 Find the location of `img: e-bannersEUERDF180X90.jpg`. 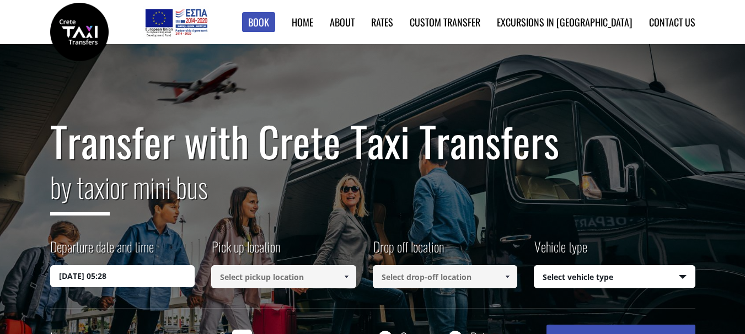

img: e-bannersEUERDF180X90.jpg is located at coordinates (176, 22).